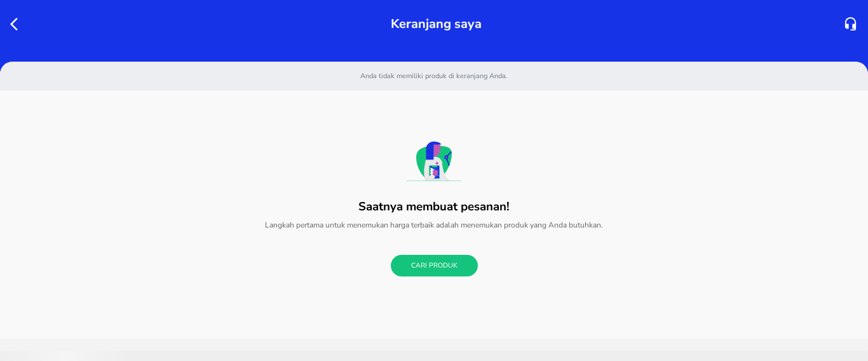 This screenshot has width=868, height=361. What do you see at coordinates (434, 207) in the screenshot?
I see `p: Saatnya membuat pesanan!` at bounding box center [434, 207].